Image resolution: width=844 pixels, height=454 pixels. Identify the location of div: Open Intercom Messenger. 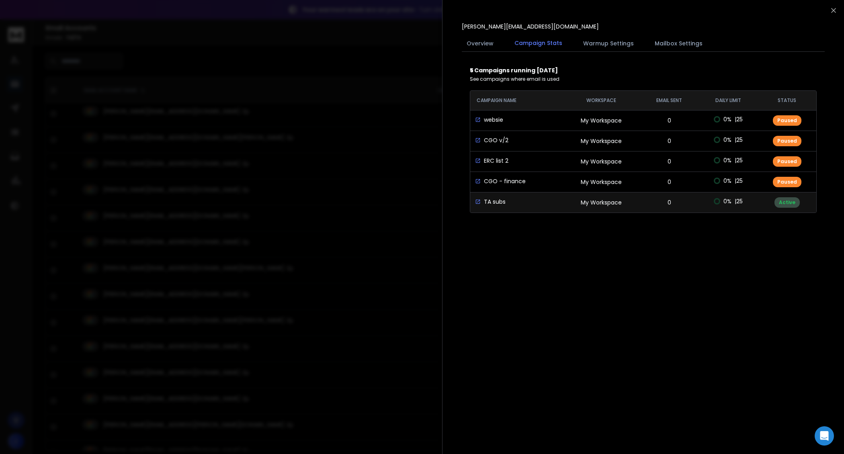
(824, 436).